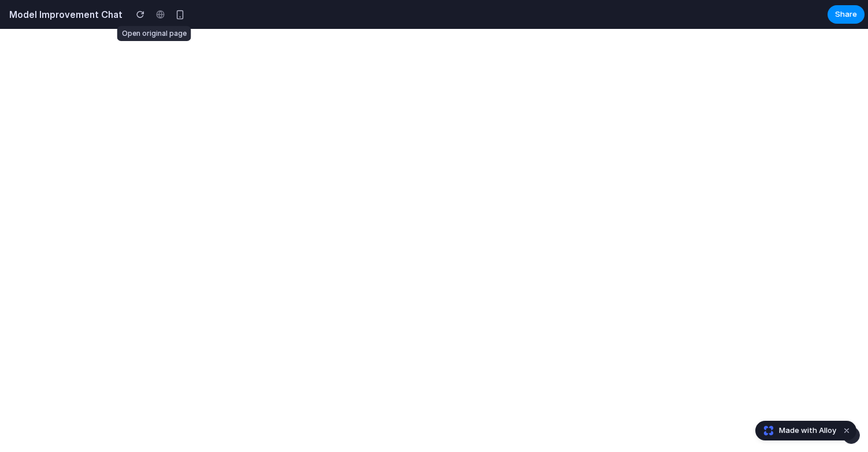 The image size is (868, 452). What do you see at coordinates (808, 430) in the screenshot?
I see `span: Made with Alloy` at bounding box center [808, 430].